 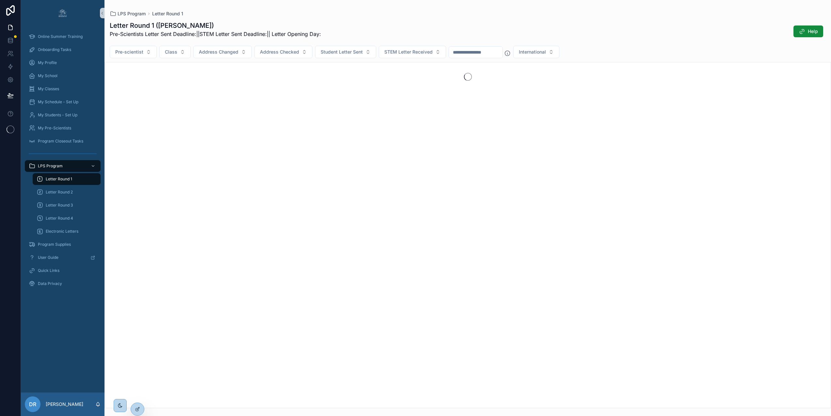 I want to click on a: Program Closeout Tasks, so click(x=63, y=141).